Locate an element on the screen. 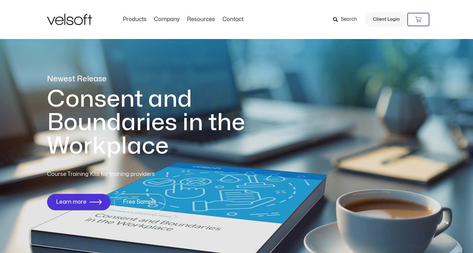 The width and height of the screenshot is (473, 253). img: Velsoft Training Materials is located at coordinates (69, 19).